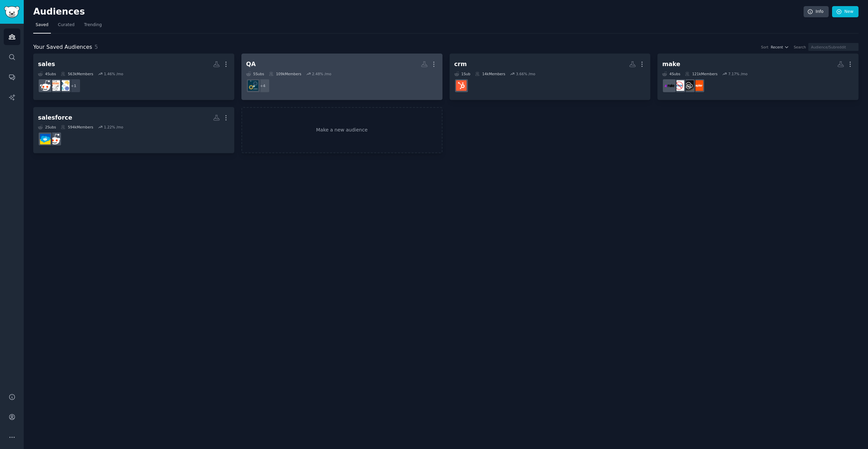  What do you see at coordinates (255, 73) in the screenshot?
I see `div: 5 Sub s` at bounding box center [255, 73].